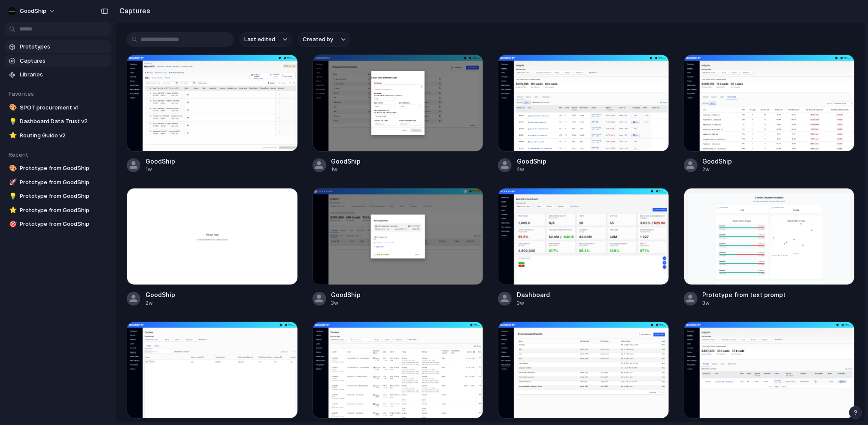  What do you see at coordinates (58, 108) in the screenshot?
I see `div: 🎨SPOT procurement v1` at bounding box center [58, 108].